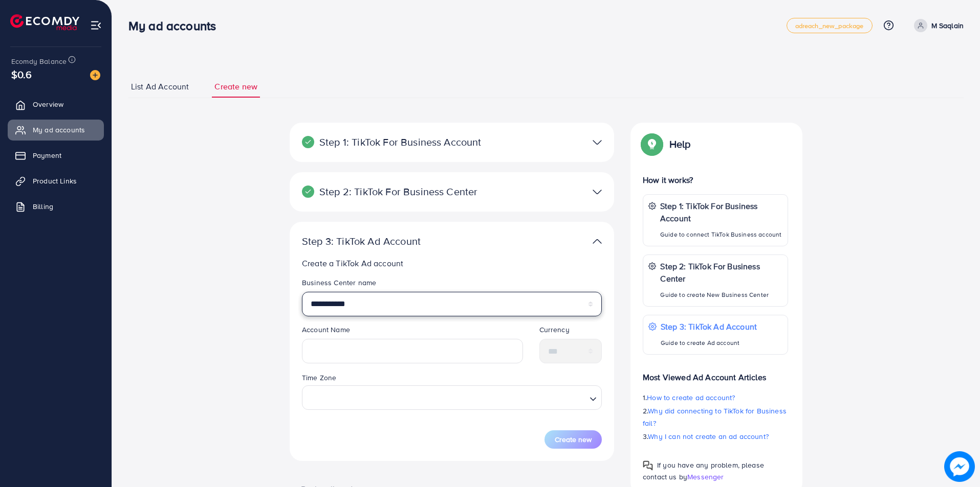 The height and width of the screenshot is (487, 980). I want to click on legend: Business Center name, so click(452, 285).